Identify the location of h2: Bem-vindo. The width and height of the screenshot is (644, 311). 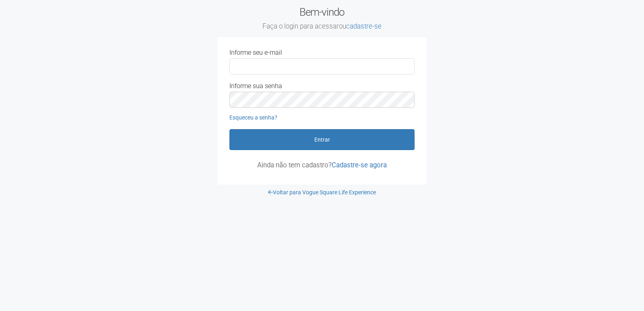
(322, 18).